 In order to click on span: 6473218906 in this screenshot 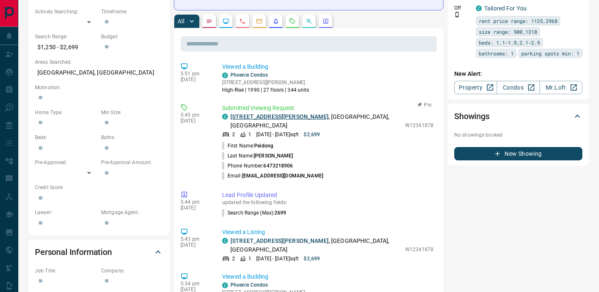, I will do `click(278, 166)`.